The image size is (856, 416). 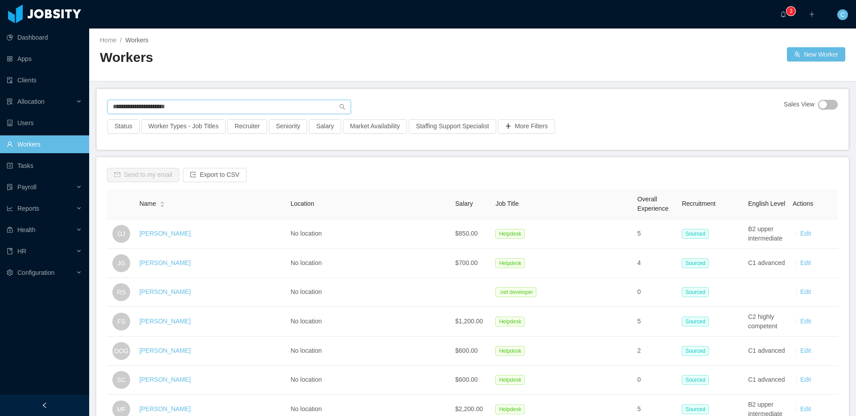 What do you see at coordinates (121, 292) in the screenshot?
I see `span: RS` at bounding box center [121, 292].